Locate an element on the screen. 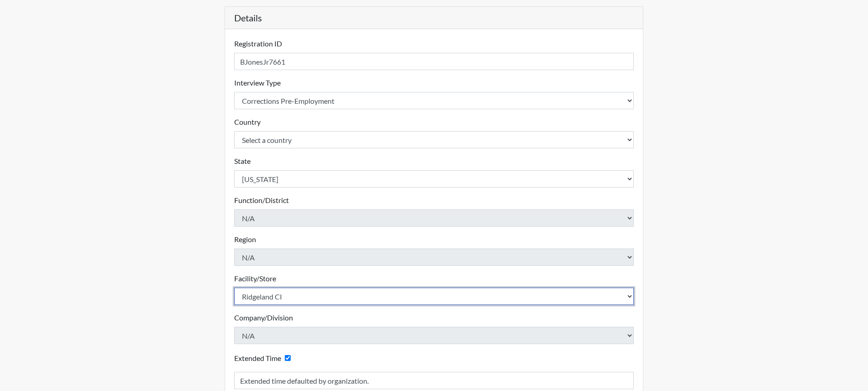 The width and height of the screenshot is (868, 391). label: Country is located at coordinates (247, 122).